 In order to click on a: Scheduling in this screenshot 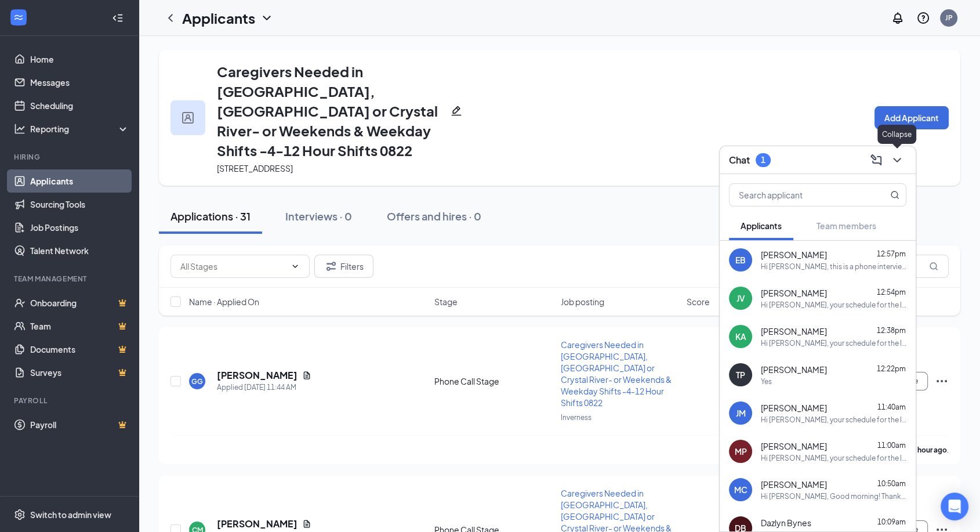, I will do `click(80, 106)`.